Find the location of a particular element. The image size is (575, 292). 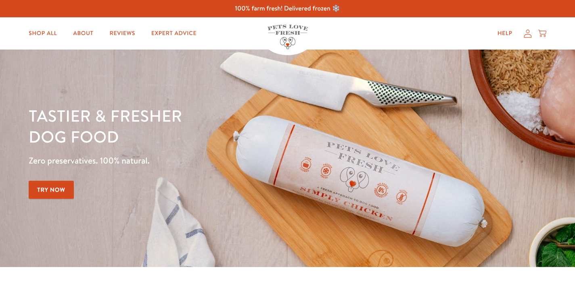

h1: Tastier & fresher dog food is located at coordinates (201, 126).